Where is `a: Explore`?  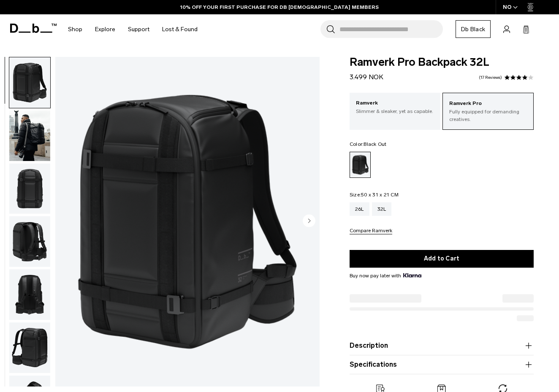 a: Explore is located at coordinates (105, 29).